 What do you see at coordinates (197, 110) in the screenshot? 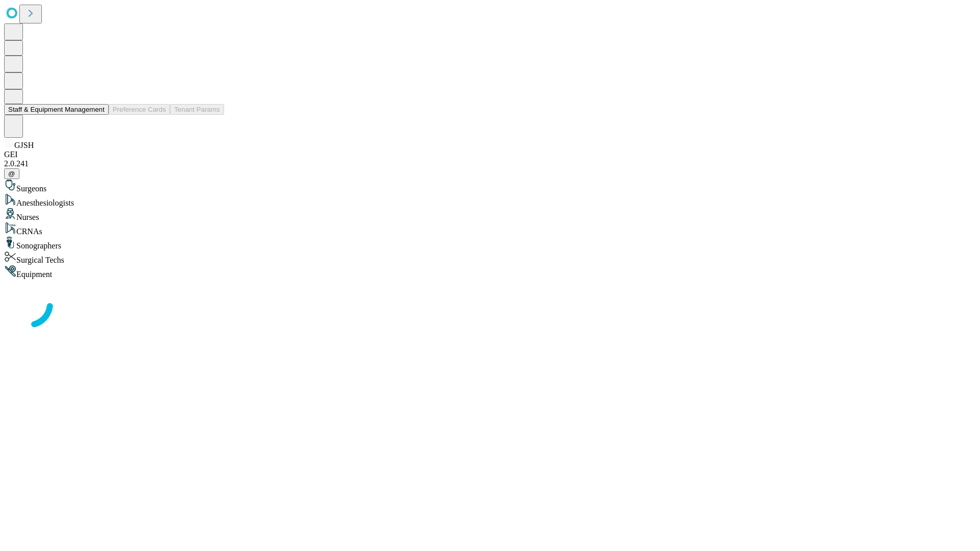
I see `button: Tenant Params` at bounding box center [197, 110].